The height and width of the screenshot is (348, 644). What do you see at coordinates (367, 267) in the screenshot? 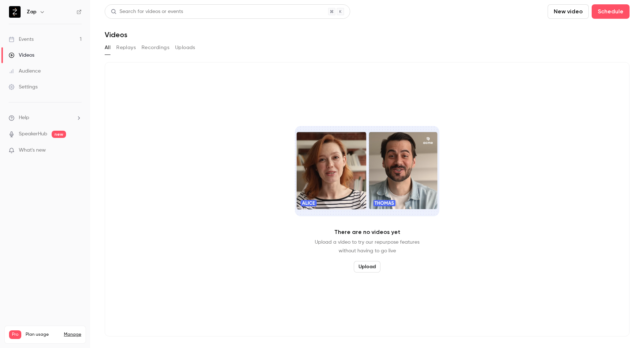
I see `button: Upload` at bounding box center [367, 267].